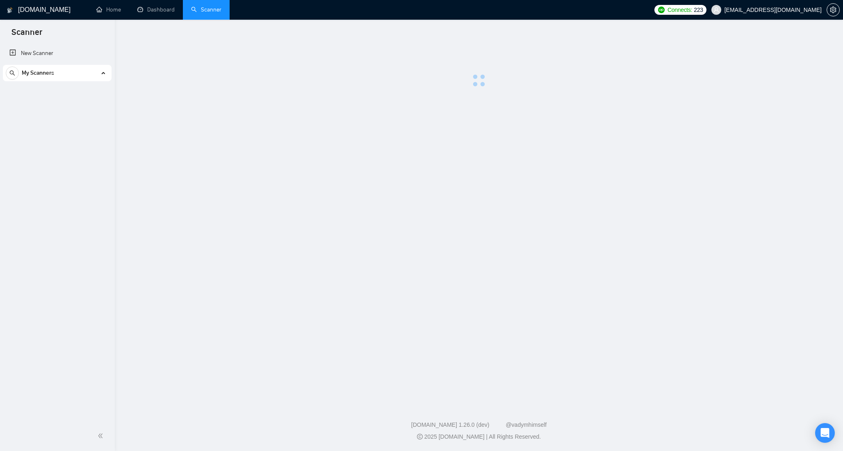 The image size is (843, 451). What do you see at coordinates (27, 35) in the screenshot?
I see `span: Scanner` at bounding box center [27, 35].